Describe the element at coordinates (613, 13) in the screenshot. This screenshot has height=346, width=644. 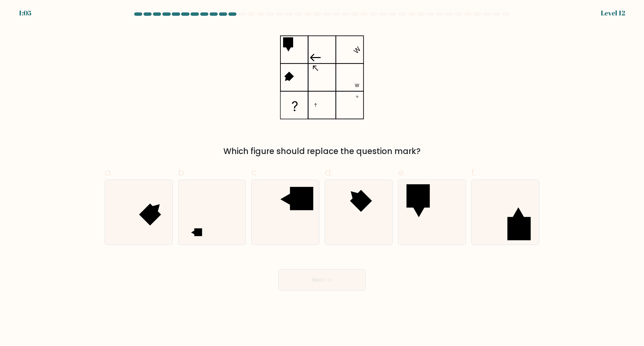
I see `div: Level 12` at that location.